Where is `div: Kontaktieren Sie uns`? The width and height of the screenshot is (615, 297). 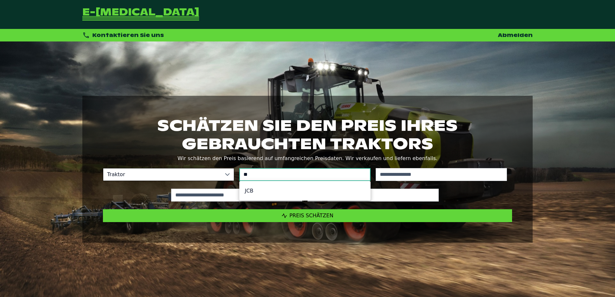 div: Kontaktieren Sie uns is located at coordinates (123, 35).